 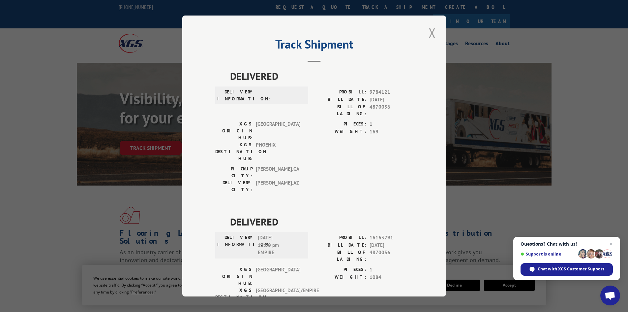 I want to click on label: DELIVERY CITY:, so click(x=234, y=186).